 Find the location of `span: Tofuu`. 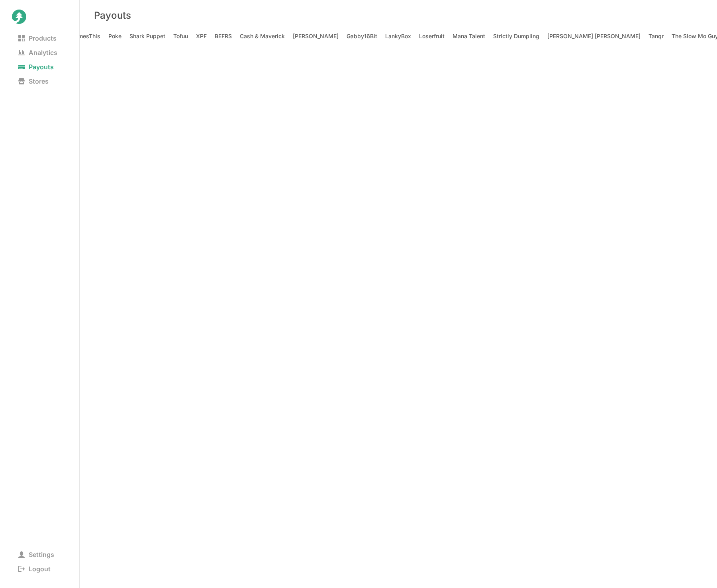

span: Tofuu is located at coordinates (180, 36).